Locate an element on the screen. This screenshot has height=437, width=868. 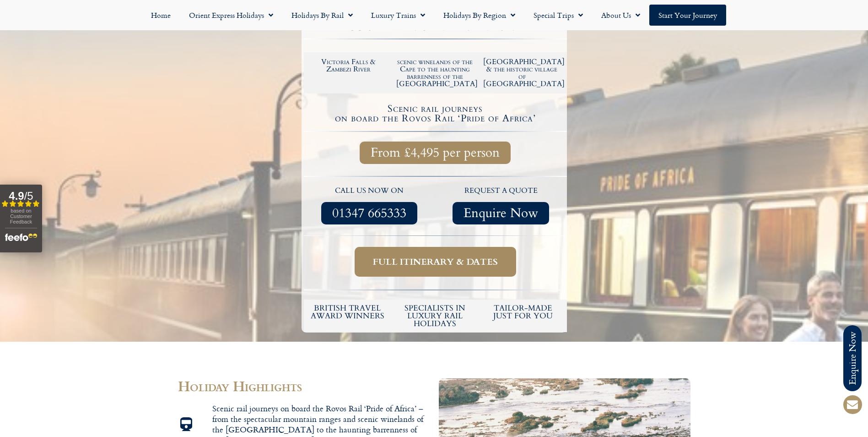
a: Luxury Trains is located at coordinates (398, 15).